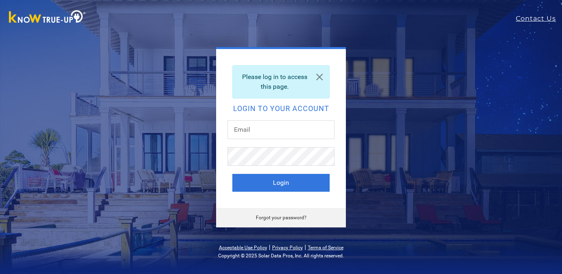 Image resolution: width=562 pixels, height=274 pixels. I want to click on a: Contact Us, so click(539, 19).